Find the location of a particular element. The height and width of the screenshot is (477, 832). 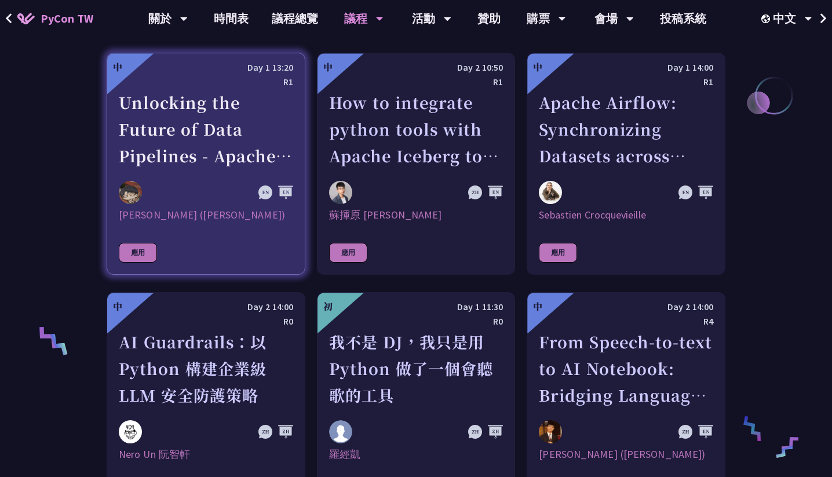

img: Sebastien Crocquevieille is located at coordinates (550, 192).